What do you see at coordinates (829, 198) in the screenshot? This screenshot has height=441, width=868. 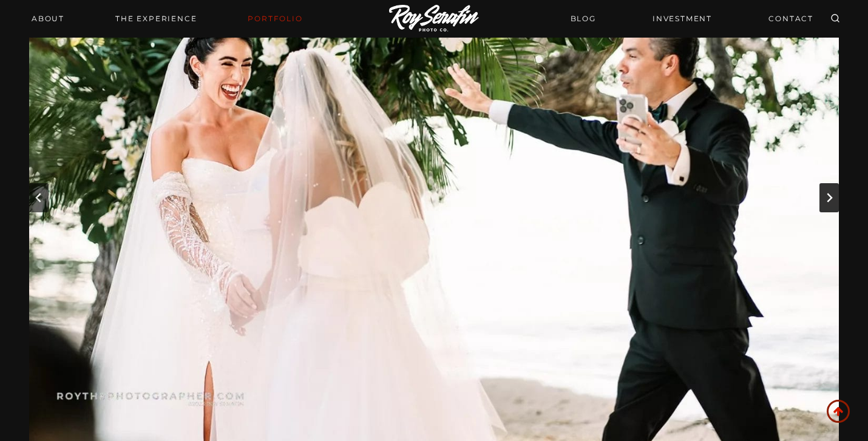 I see `button: Next slide` at bounding box center [829, 198].